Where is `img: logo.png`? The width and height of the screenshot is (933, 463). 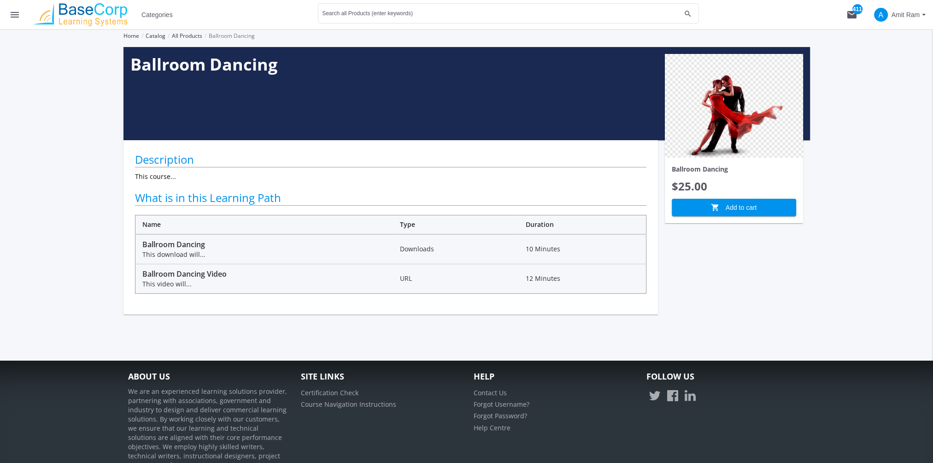
img: logo.png is located at coordinates (80, 15).